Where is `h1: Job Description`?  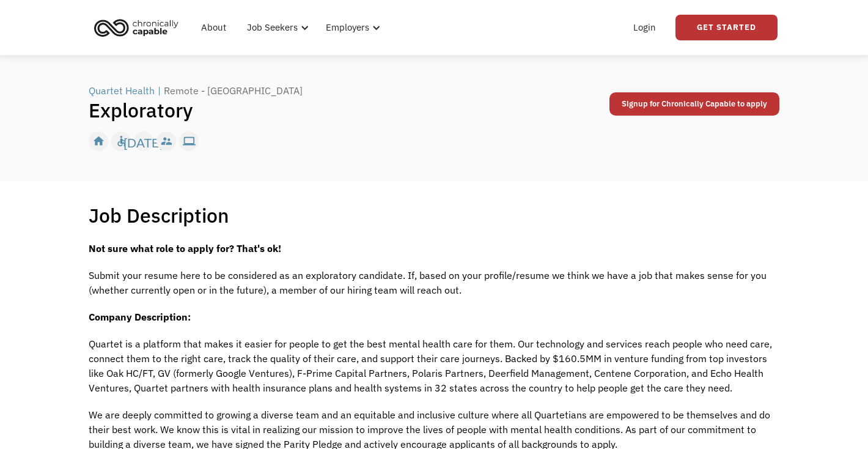
h1: Job Description is located at coordinates (159, 215).